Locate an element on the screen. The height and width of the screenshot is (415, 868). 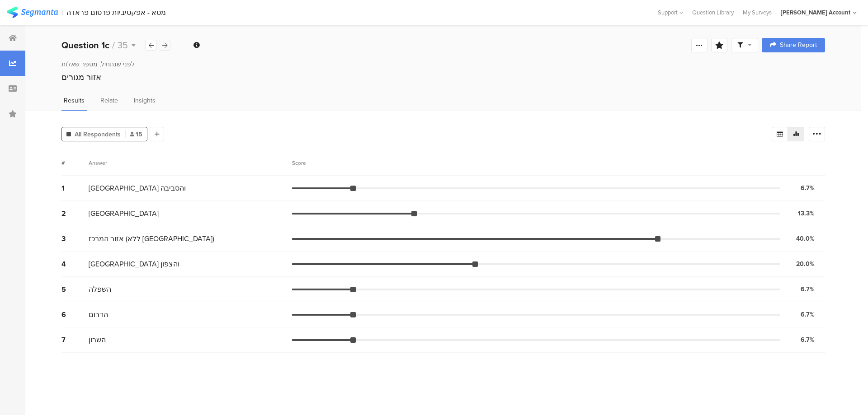
b: Question 1c is located at coordinates (85, 45).